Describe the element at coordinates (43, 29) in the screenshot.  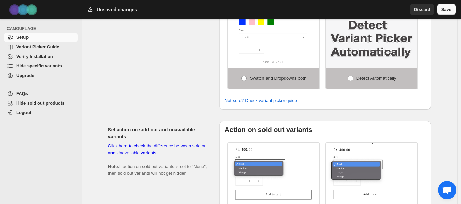
I see `span: CAMOUFLAGE` at that location.